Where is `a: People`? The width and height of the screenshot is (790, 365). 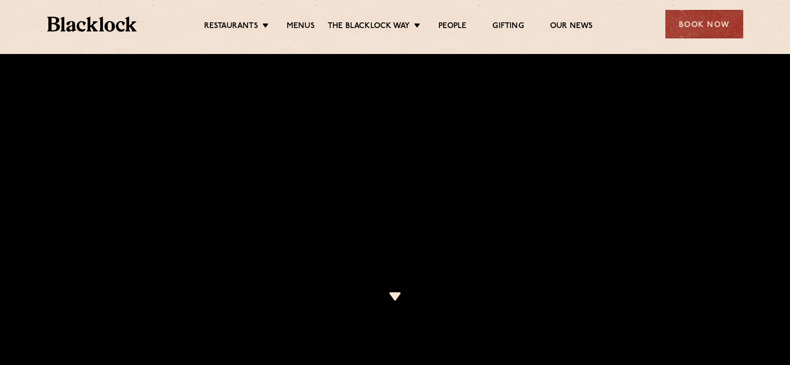 a: People is located at coordinates (453, 27).